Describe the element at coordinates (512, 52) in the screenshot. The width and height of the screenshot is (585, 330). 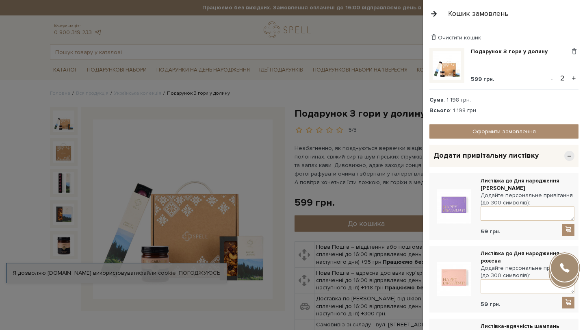
I see `a: Подарунок З гори у долину` at that location.